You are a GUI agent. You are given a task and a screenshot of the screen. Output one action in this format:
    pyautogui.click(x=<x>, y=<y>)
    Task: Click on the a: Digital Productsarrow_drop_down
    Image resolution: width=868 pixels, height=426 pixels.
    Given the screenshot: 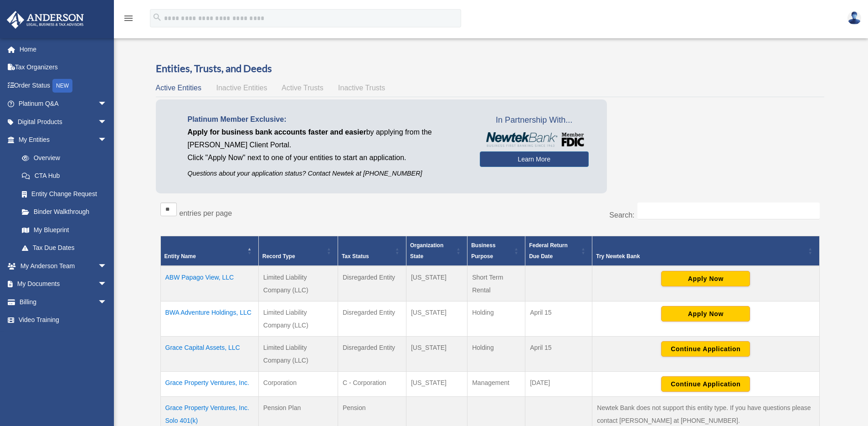 What is the action you would take?
    pyautogui.click(x=63, y=122)
    